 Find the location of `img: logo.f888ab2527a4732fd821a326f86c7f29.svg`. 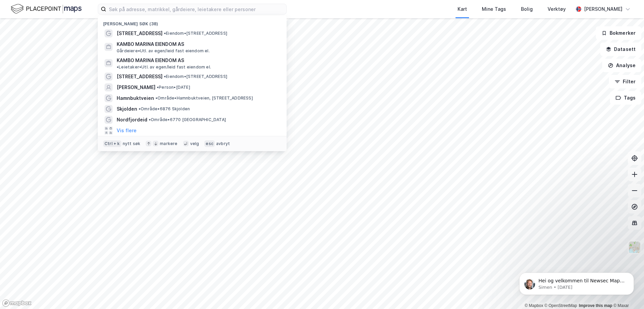

img: logo.f888ab2527a4732fd821a326f86c7f29.svg is located at coordinates (46, 9).